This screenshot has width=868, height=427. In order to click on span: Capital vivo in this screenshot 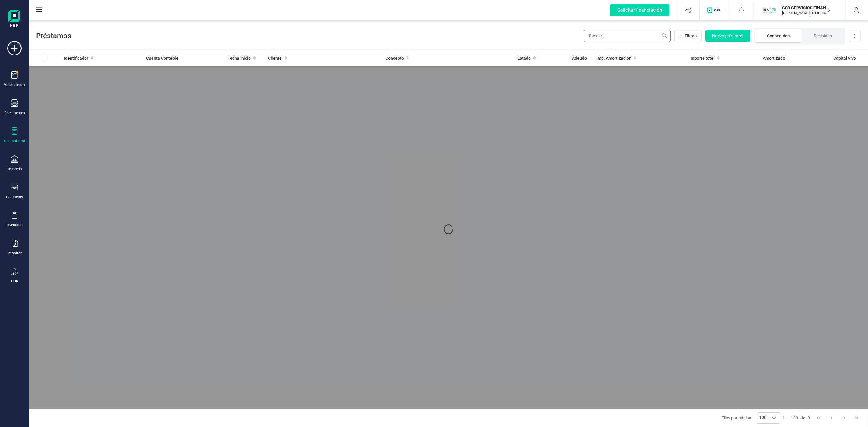, I will do `click(845, 59)`.